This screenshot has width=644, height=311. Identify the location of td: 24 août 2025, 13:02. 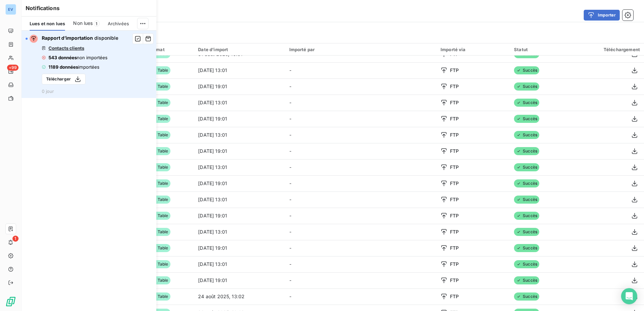
(239, 297).